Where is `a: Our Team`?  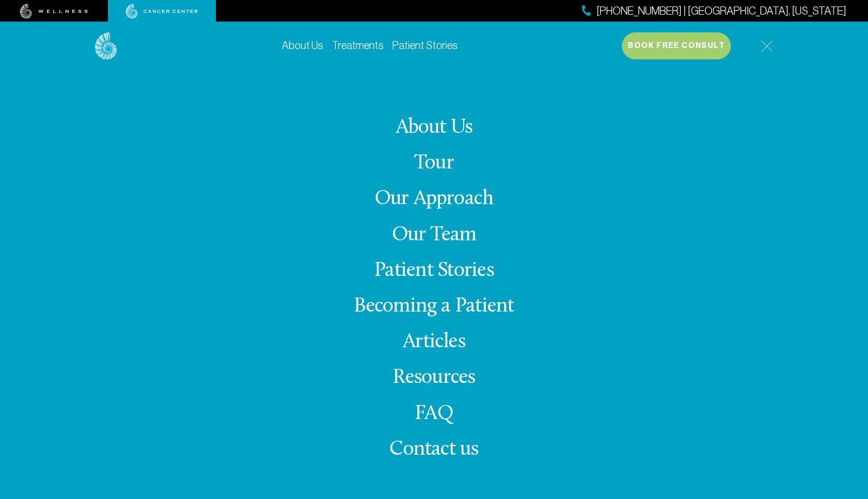 a: Our Team is located at coordinates (434, 235).